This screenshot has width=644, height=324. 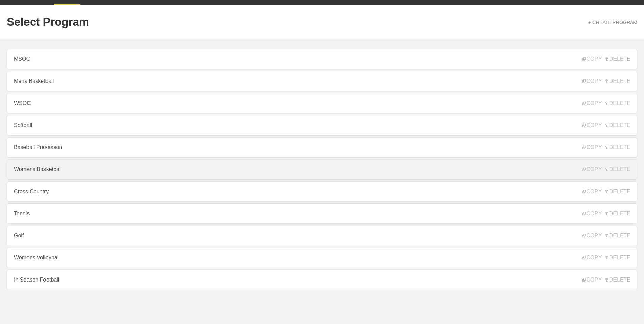 I want to click on a: Womens Volleyball, so click(x=322, y=258).